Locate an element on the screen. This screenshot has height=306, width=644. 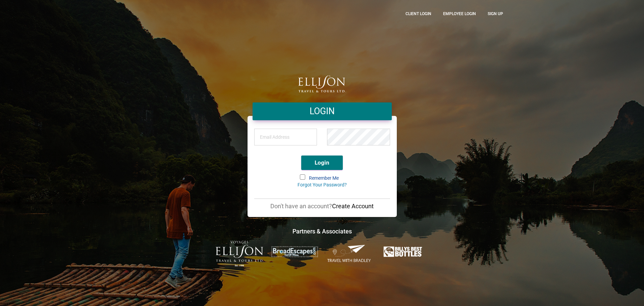
img: broadescapes.png is located at coordinates (295, 251).